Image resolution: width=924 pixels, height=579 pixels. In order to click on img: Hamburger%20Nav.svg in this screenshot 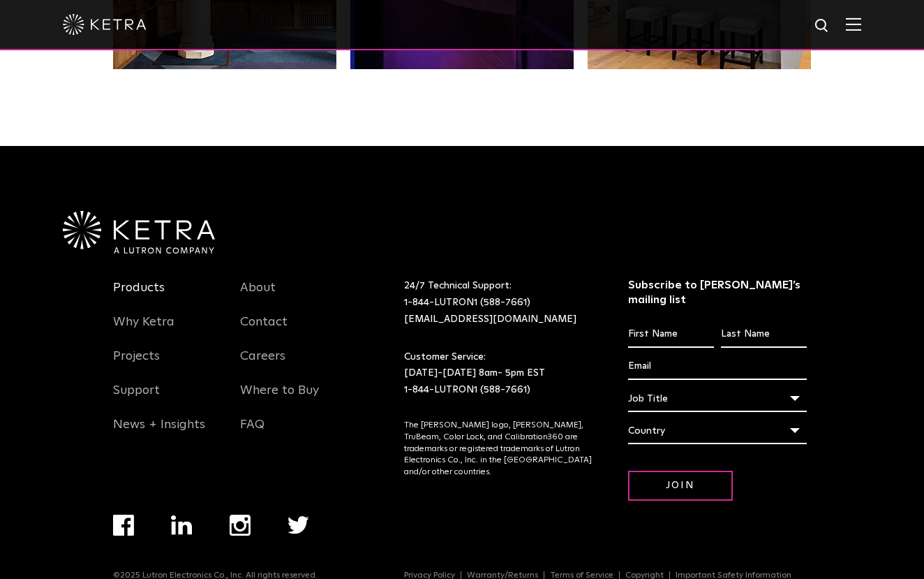, I will do `click(854, 24)`.